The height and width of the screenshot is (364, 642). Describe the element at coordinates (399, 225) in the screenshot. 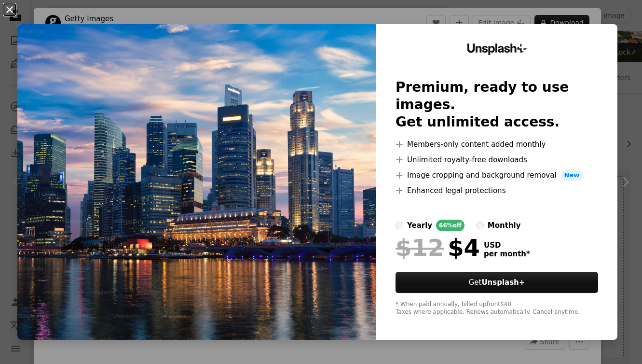

I see `input: yearly66%off` at that location.